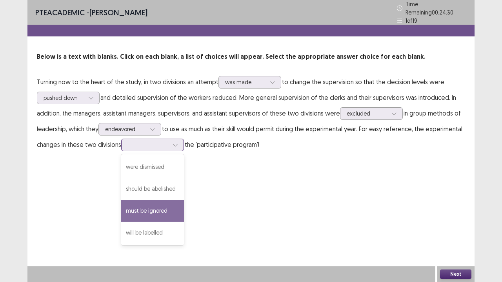  I want to click on div: endeavored, so click(125, 129).